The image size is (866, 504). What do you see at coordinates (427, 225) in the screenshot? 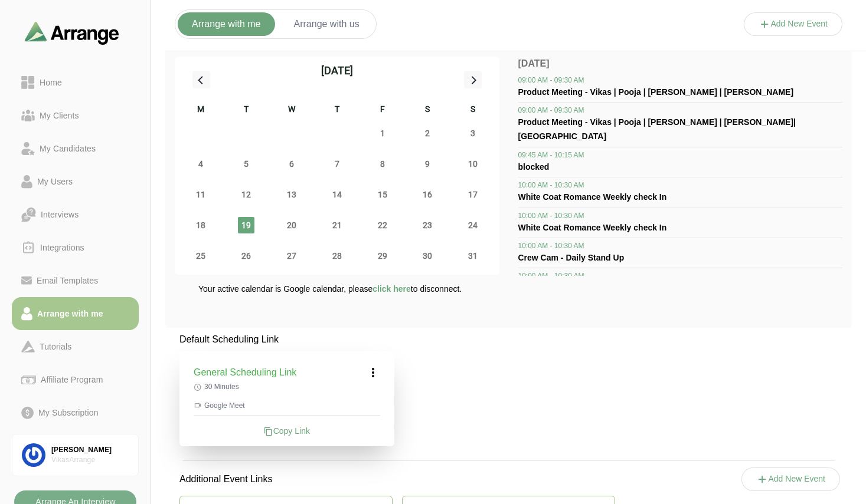
I see `span: Saturday 23 August 2025` at bounding box center [427, 225].